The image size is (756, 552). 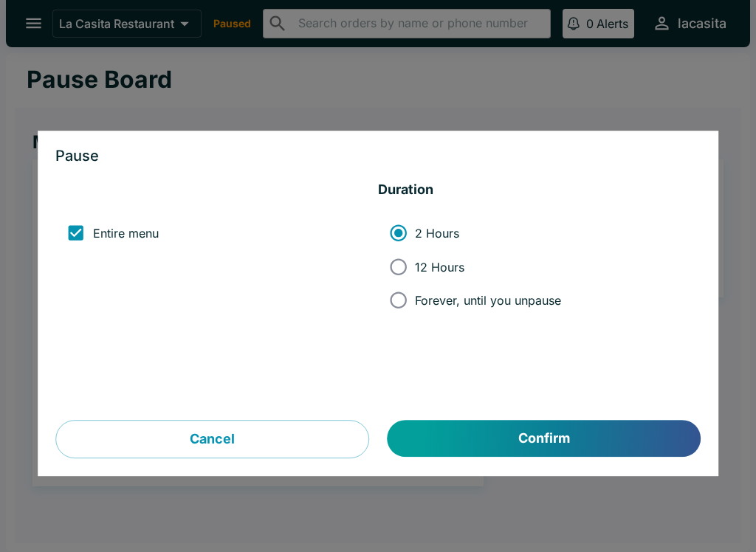 I want to click on h5: Duration, so click(x=538, y=191).